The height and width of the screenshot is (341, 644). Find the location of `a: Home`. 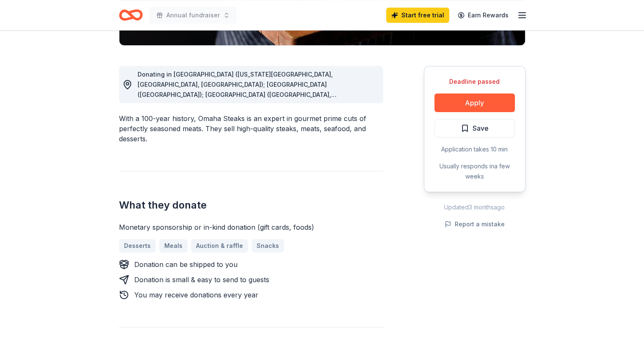

a: Home is located at coordinates (131, 15).